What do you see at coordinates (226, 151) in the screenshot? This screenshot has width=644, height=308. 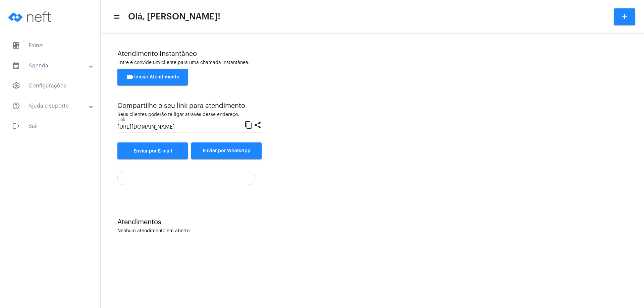 I see `button: Enviar por WhatsApp` at bounding box center [226, 151].